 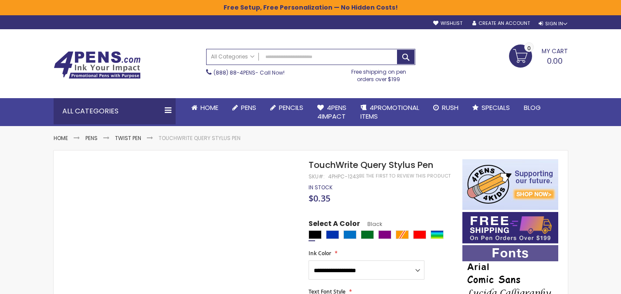 I want to click on span: - Call Now!, so click(x=249, y=72).